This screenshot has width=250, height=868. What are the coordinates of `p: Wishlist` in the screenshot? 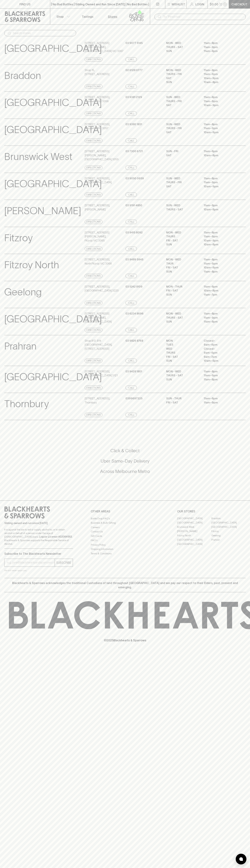 It's located at (178, 4).